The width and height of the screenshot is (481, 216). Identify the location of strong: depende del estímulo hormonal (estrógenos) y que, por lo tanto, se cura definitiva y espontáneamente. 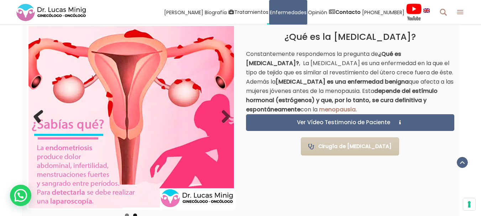
(342, 100).